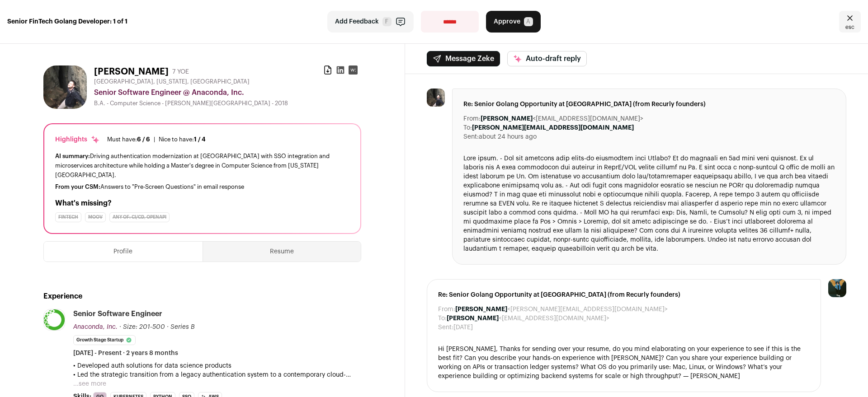  Describe the element at coordinates (54, 320) in the screenshot. I see `img: 99d584900f9241a2a67fd4ccdc4ed0d64bc2eb6e62c827dcd69c54b4db3d36aa.png` at that location.